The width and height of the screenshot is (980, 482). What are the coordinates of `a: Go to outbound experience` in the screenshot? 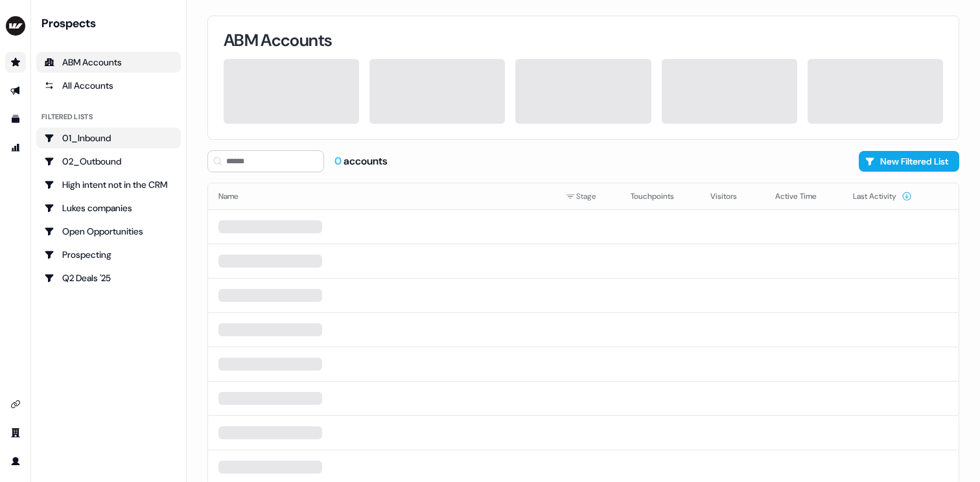 It's located at (15, 91).